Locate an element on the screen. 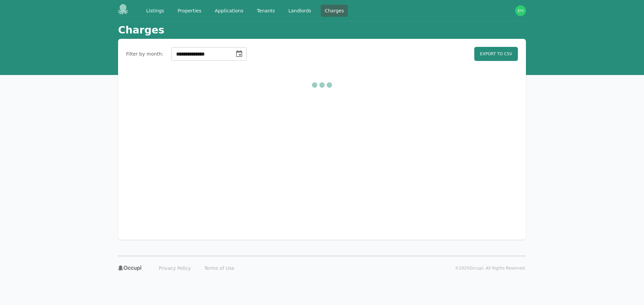 The height and width of the screenshot is (305, 644). a: Privacy Policy is located at coordinates (175, 268).